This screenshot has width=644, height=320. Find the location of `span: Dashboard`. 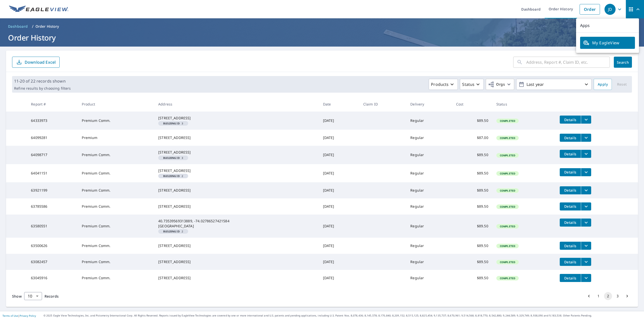

span: Dashboard is located at coordinates (18, 27).